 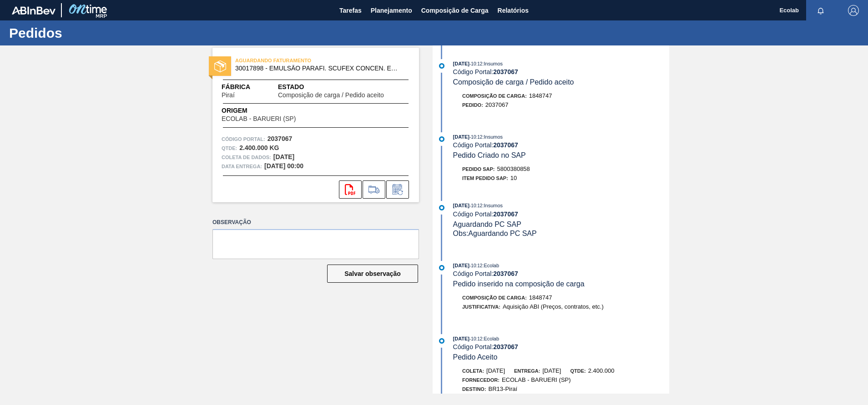 I want to click on span: Data entrega:, so click(x=241, y=167).